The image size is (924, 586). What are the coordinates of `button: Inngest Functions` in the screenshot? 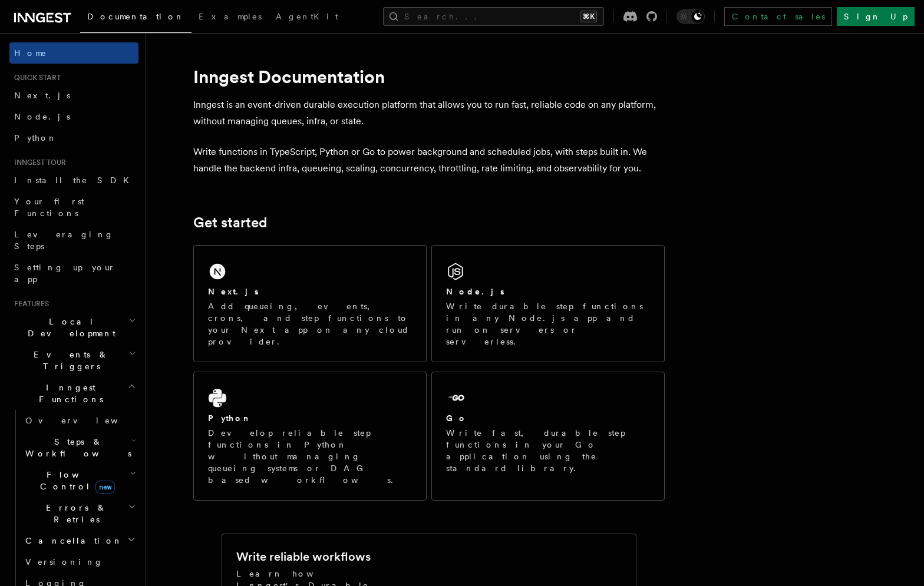 It's located at (74, 393).